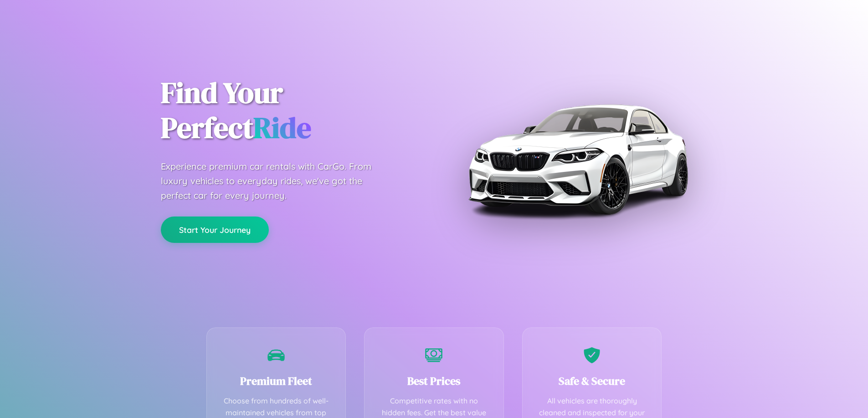 This screenshot has height=418, width=868. What do you see at coordinates (434, 381) in the screenshot?
I see `h3: Best Prices` at bounding box center [434, 381].